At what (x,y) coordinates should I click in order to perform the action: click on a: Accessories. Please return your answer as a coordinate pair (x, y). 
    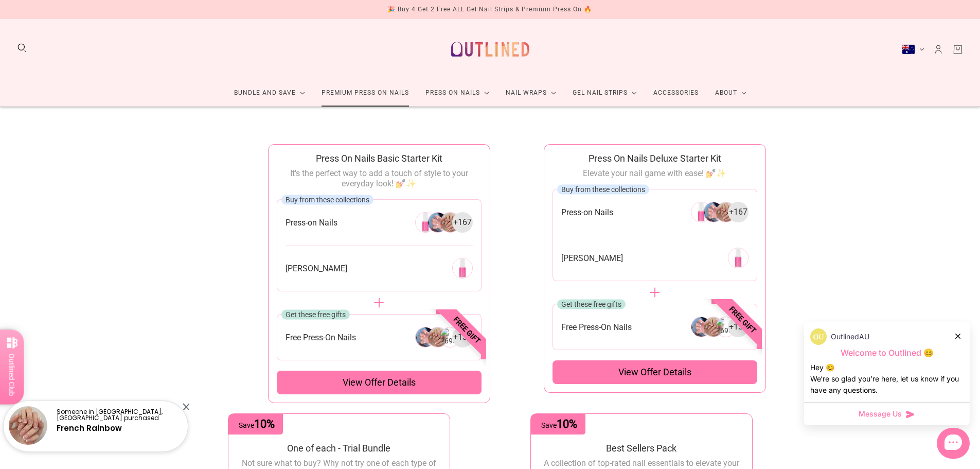
    Looking at the image, I should click on (676, 93).